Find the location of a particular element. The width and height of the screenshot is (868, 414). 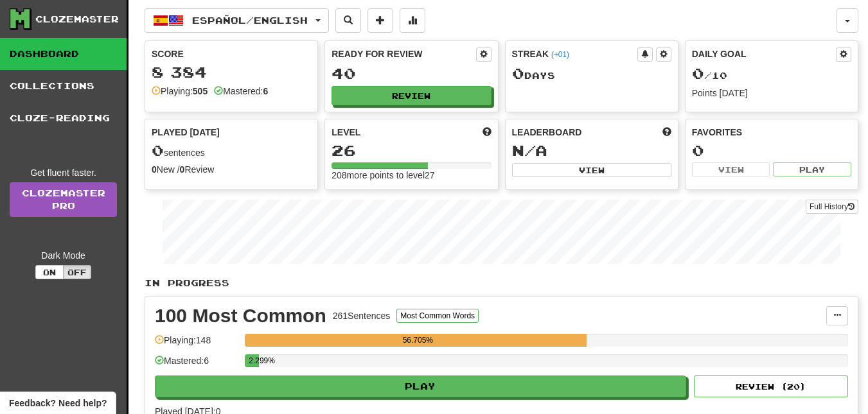

a: ClozemasterPro is located at coordinates (63, 200).